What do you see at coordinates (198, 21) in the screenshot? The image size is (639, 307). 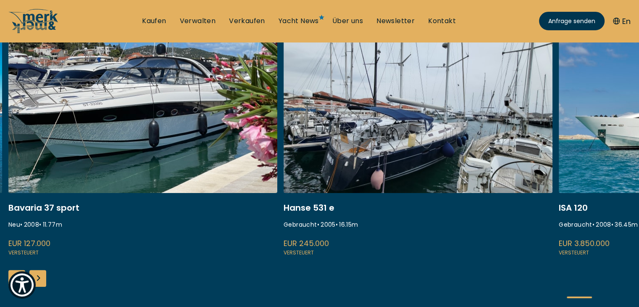 I see `a: Verwalten` at bounding box center [198, 21].